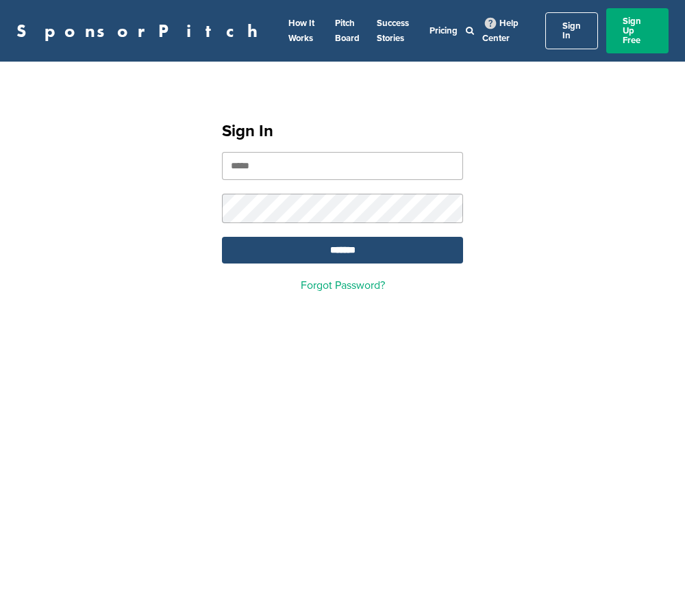 This screenshot has width=685, height=616. I want to click on a: Forgot Password?, so click(342, 286).